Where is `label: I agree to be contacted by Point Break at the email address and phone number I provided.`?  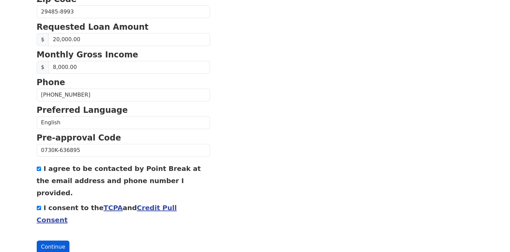
label: I agree to be contacted by Point Break at the email address and phone number I provided. is located at coordinates (119, 180).